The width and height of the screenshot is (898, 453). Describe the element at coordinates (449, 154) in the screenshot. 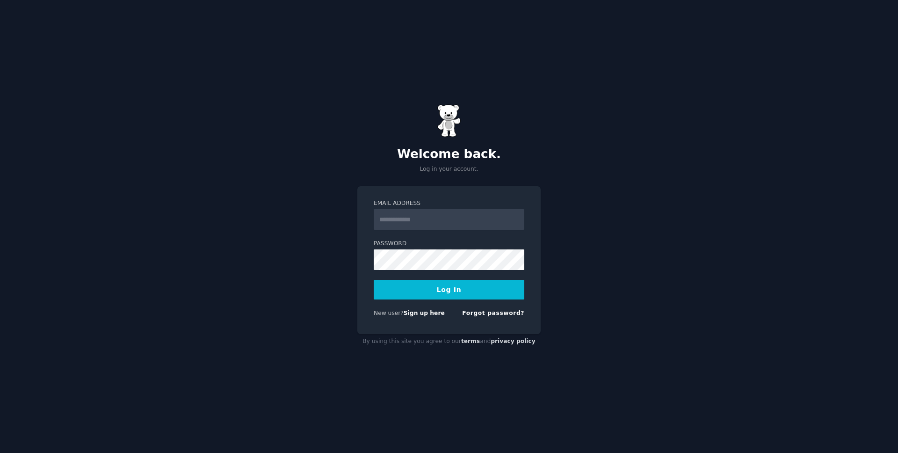

I see `h2: Welcome back.` at that location.